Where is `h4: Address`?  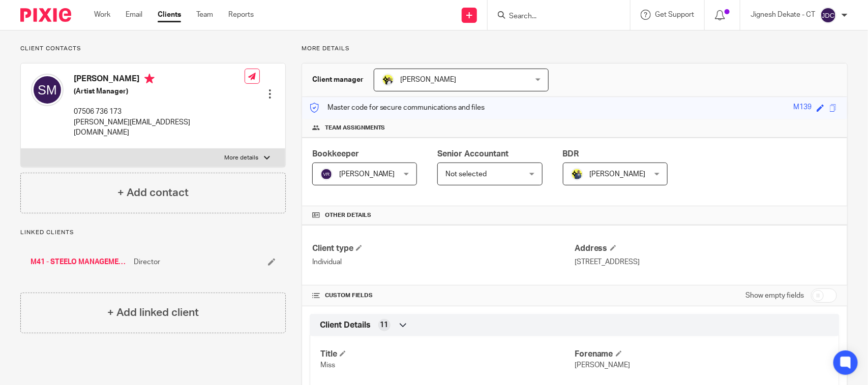 h4: Address is located at coordinates (705, 248).